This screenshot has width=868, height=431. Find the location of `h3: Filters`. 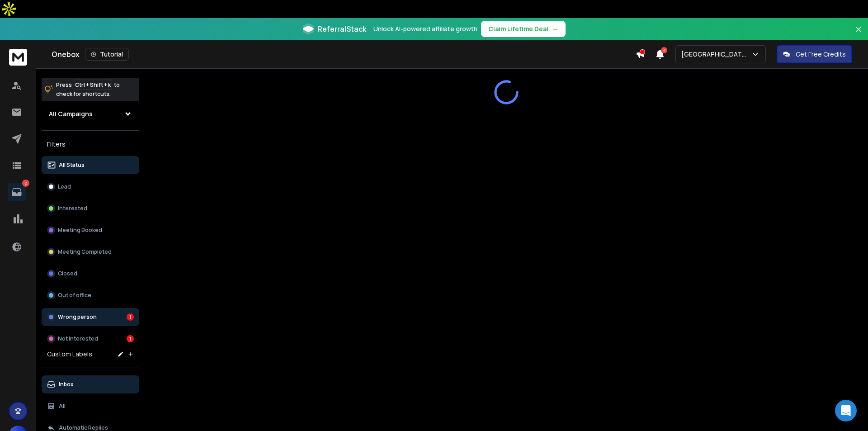

h3: Filters is located at coordinates (91, 144).